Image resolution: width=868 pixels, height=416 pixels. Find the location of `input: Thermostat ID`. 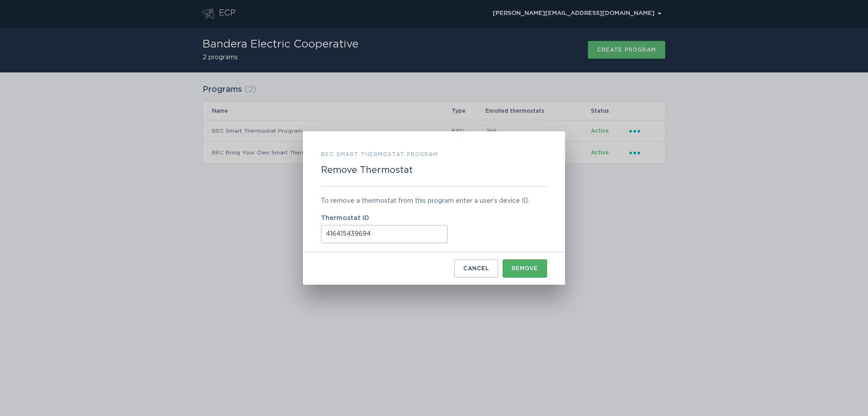

input: Thermostat ID is located at coordinates (384, 234).